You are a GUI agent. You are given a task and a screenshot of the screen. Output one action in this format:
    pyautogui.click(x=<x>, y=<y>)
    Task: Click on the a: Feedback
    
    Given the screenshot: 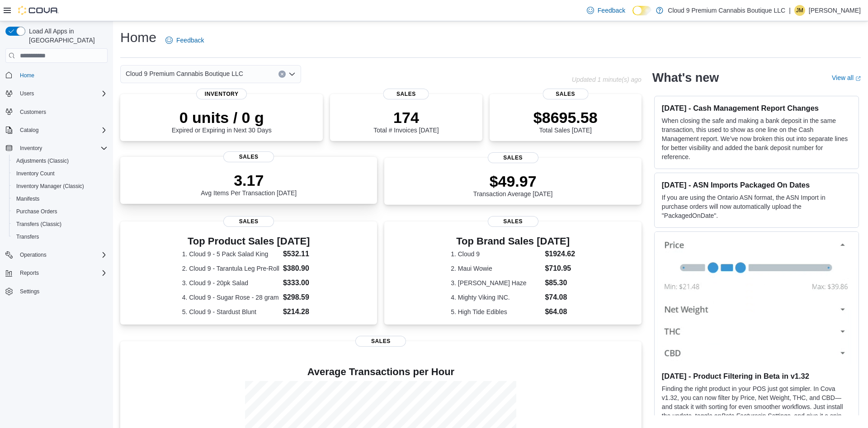 What is the action you would take?
    pyautogui.click(x=184, y=40)
    